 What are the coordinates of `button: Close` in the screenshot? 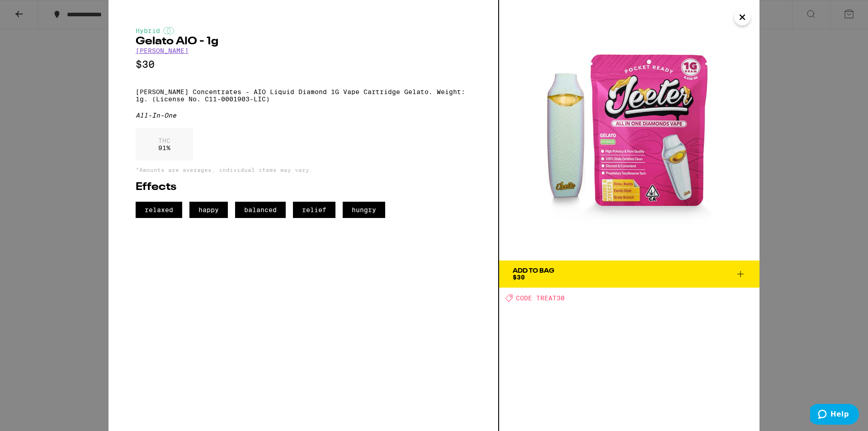 It's located at (743, 17).